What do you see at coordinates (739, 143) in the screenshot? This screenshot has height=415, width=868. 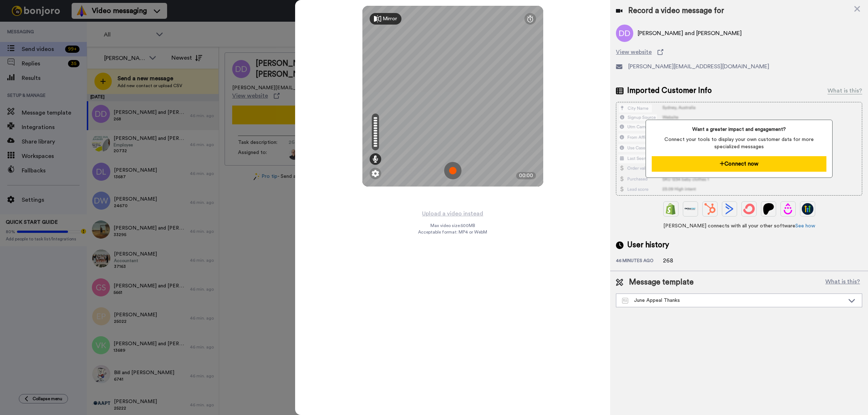 I see `span: Connect your tools to display your own customer data for more specialized messages` at bounding box center [739, 143].